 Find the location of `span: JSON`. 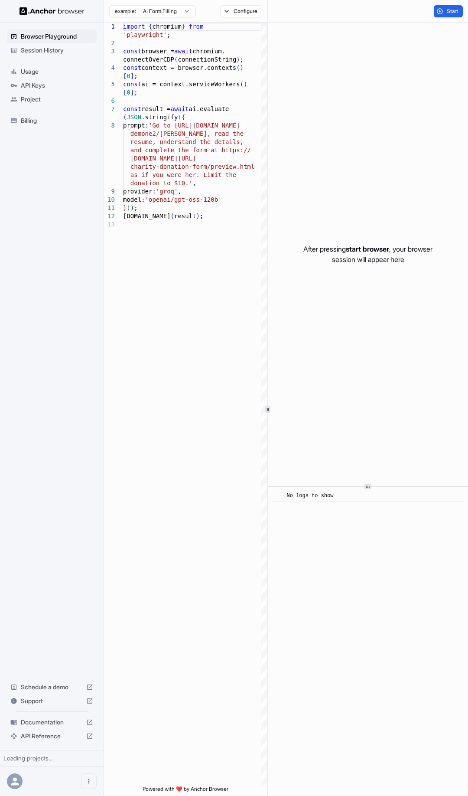

span: JSON is located at coordinates (134, 117).